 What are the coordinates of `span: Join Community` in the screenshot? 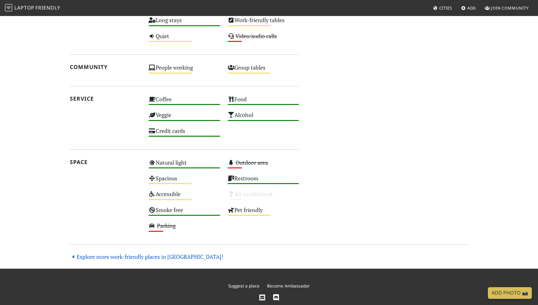 It's located at (510, 8).